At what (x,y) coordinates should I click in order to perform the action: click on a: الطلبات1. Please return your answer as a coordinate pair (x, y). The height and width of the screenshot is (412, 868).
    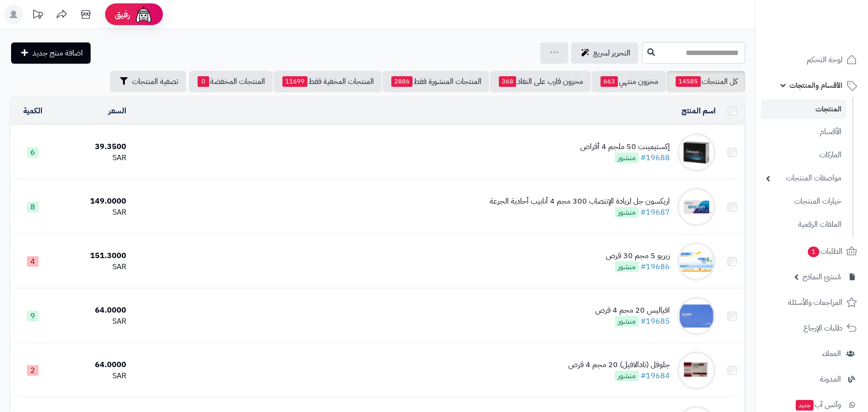
    Looking at the image, I should click on (812, 251).